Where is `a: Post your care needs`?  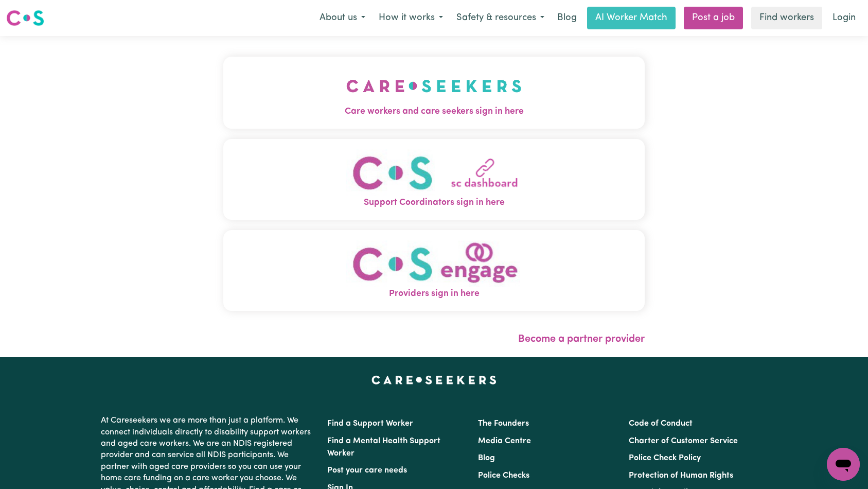 a: Post your care needs is located at coordinates (367, 471).